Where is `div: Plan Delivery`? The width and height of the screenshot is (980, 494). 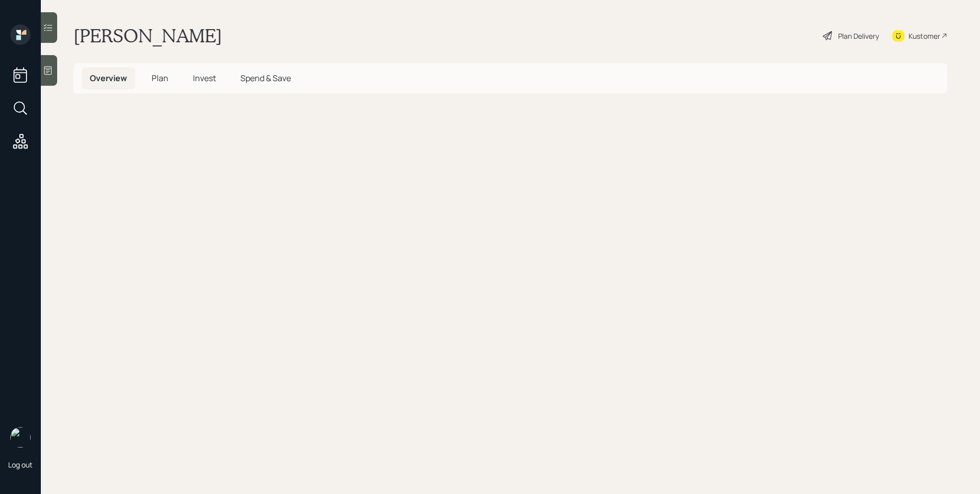
div: Plan Delivery is located at coordinates (859, 35).